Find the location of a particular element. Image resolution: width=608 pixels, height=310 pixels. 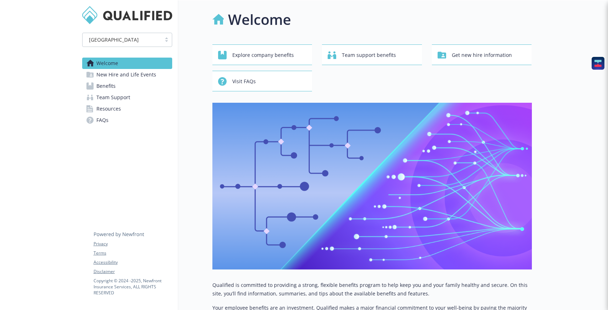

span: Get new hire information is located at coordinates (481, 55).